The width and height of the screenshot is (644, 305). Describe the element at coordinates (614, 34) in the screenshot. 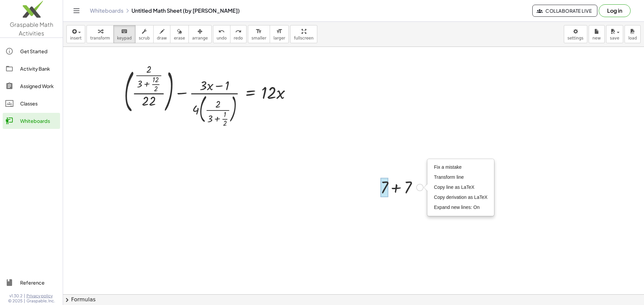

I see `button: save` at that location.